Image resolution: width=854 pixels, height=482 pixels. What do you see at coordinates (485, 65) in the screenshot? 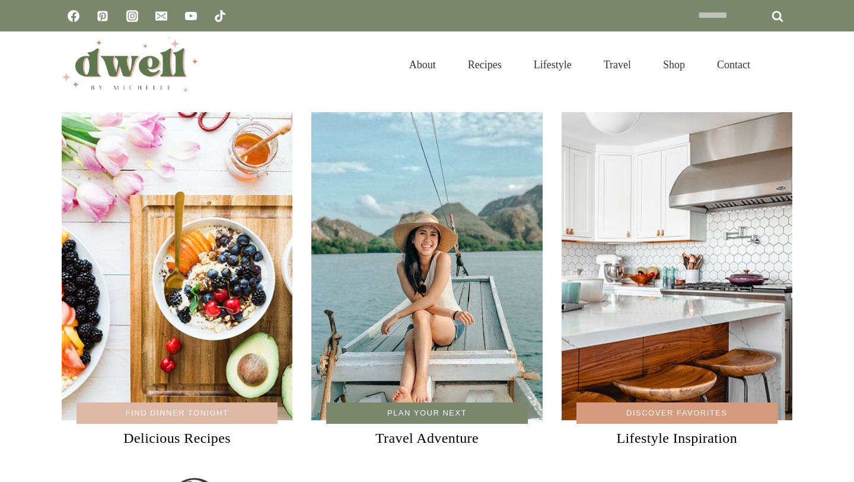
I see `a: Recipes` at bounding box center [485, 65].